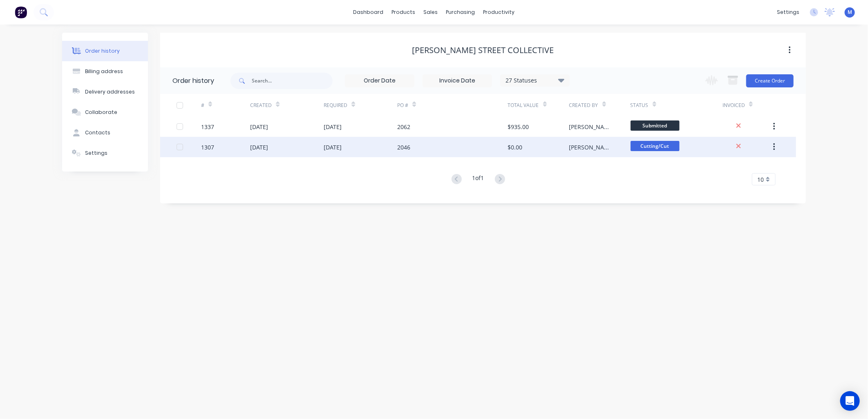  What do you see at coordinates (404, 147) in the screenshot?
I see `div: 2046` at bounding box center [404, 147].